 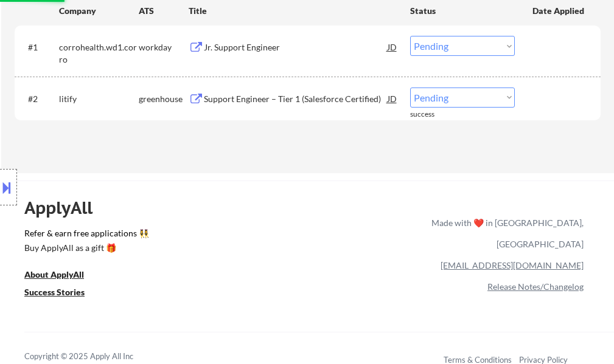 What do you see at coordinates (99, 53) in the screenshot?
I see `div: corrohealth.wd1.corro` at bounding box center [99, 53].